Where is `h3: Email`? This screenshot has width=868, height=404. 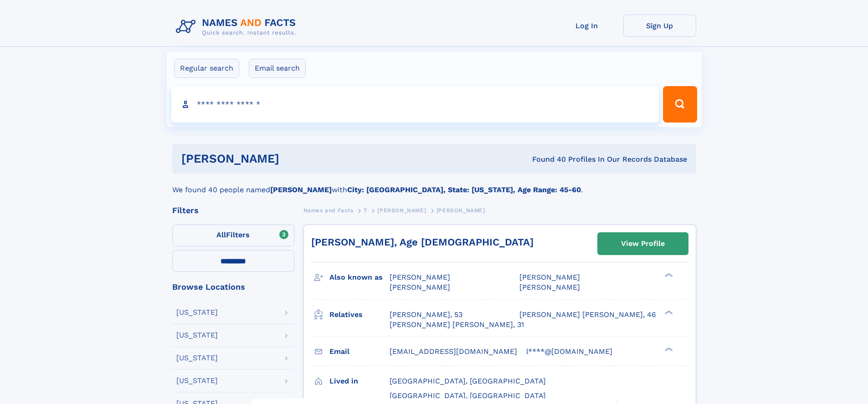
h3: Email is located at coordinates (359, 351).